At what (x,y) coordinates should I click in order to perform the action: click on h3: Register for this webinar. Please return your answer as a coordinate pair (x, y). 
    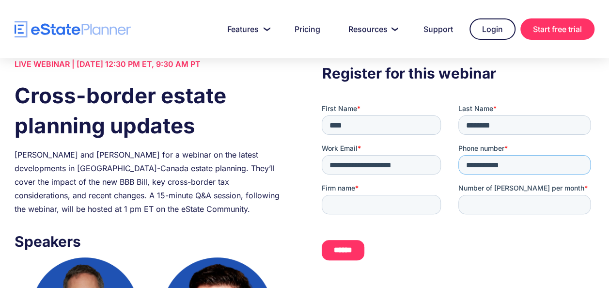
    Looking at the image, I should click on (458, 73).